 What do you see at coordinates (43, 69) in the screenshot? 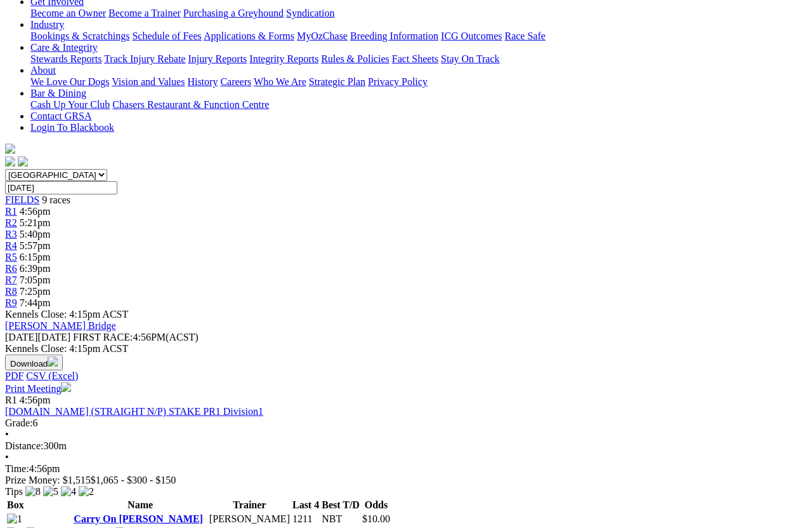
I see `a: About` at bounding box center [43, 69].